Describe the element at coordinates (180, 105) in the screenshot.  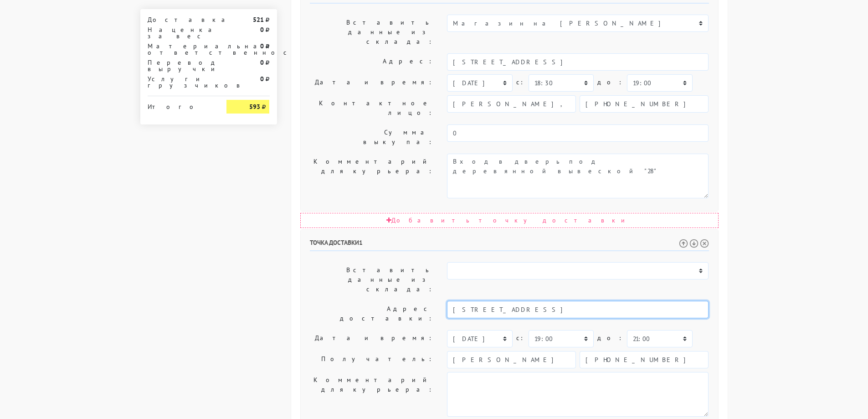
I see `div: Итого` at that location.